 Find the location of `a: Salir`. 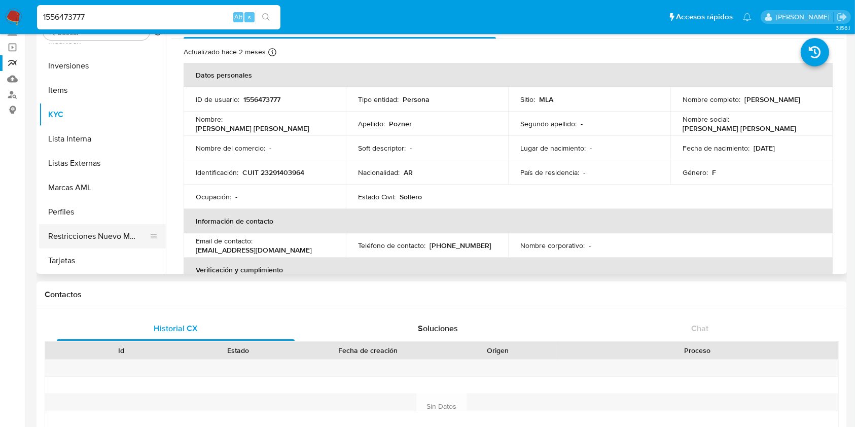

a: Salir is located at coordinates (842, 17).